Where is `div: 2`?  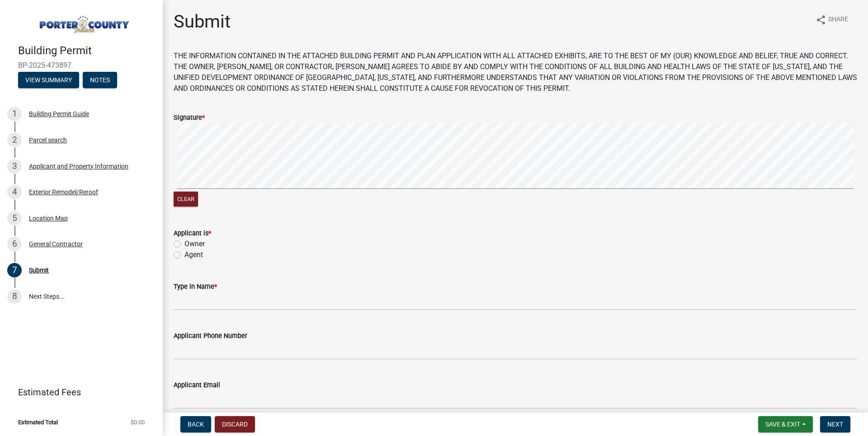 div: 2 is located at coordinates (15, 140).